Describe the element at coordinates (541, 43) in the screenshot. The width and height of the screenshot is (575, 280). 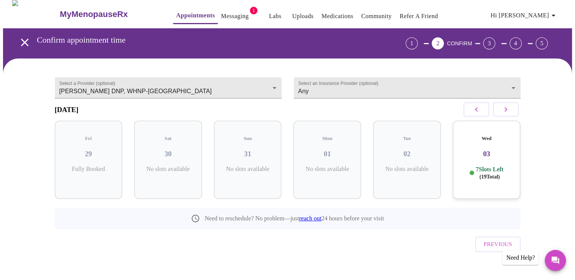
I see `div: 5` at that location.